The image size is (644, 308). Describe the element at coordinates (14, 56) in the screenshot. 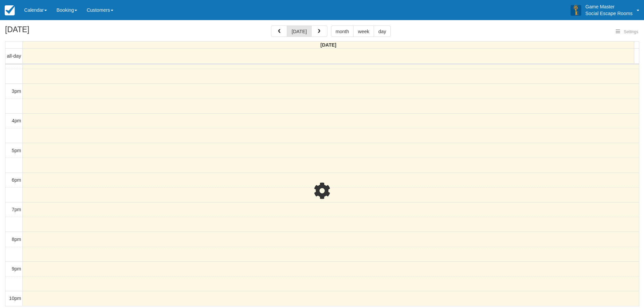

I see `span: all-day` at that location.